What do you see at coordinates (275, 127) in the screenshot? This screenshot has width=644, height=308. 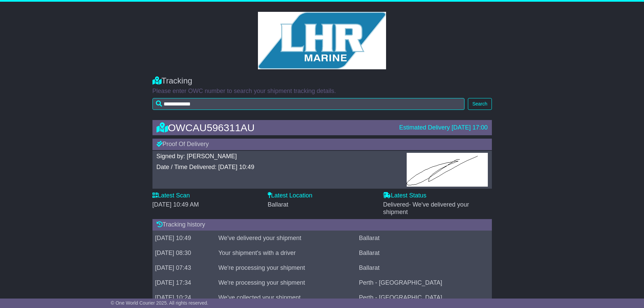 I see `div: OWCAU596311AU` at bounding box center [275, 127].